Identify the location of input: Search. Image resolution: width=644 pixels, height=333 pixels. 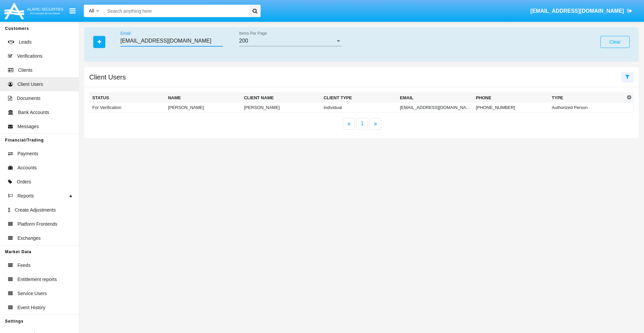
(176, 11).